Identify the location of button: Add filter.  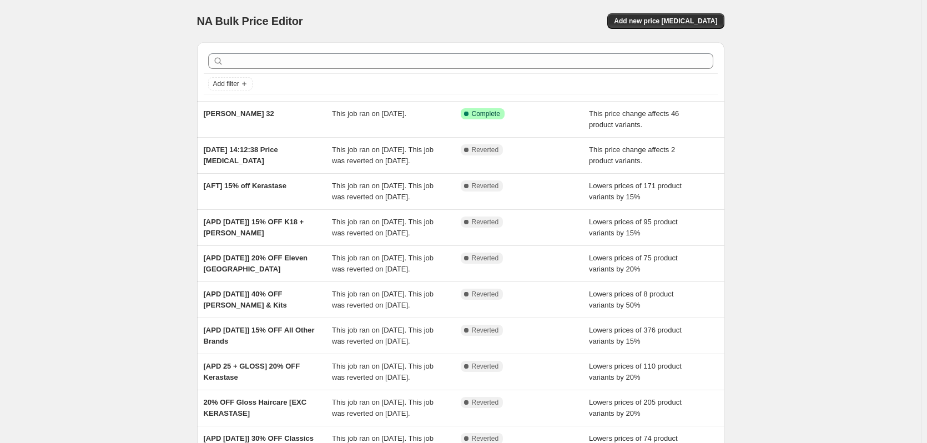
(230, 84).